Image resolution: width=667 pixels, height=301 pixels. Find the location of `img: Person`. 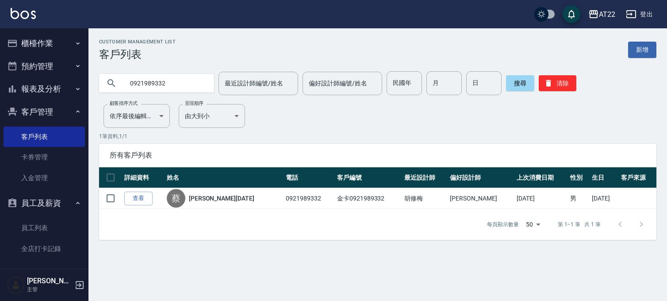

img: Person is located at coordinates (16, 285).